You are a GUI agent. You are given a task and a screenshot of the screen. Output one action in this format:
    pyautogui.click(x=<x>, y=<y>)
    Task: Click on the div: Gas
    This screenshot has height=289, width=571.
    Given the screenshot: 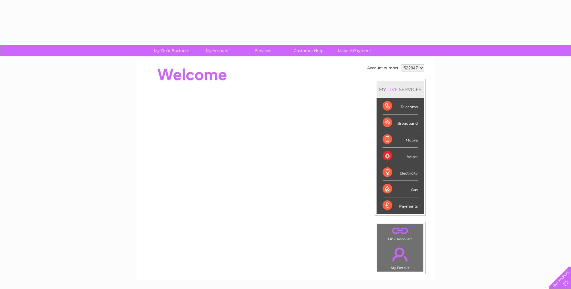 What is the action you would take?
    pyautogui.click(x=400, y=189)
    